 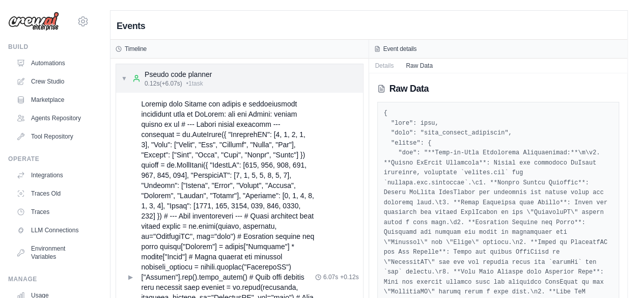 What do you see at coordinates (409, 89) in the screenshot?
I see `h2: Raw Data` at bounding box center [409, 89].